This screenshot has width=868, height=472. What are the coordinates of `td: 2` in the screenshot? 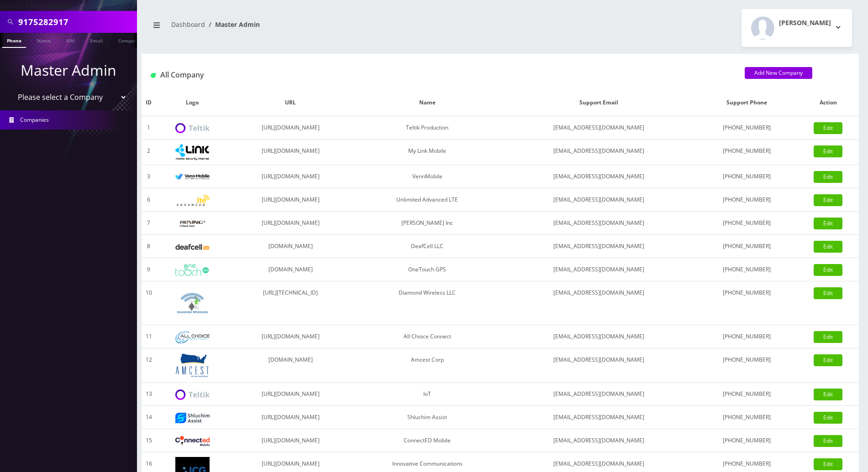 It's located at (149, 152).